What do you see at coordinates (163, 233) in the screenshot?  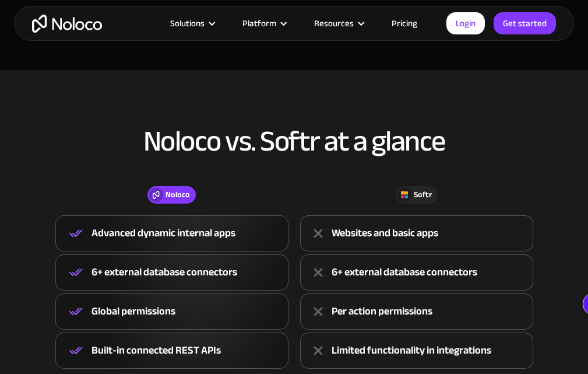 I see `div: Advanced dynamic internal apps` at bounding box center [163, 233].